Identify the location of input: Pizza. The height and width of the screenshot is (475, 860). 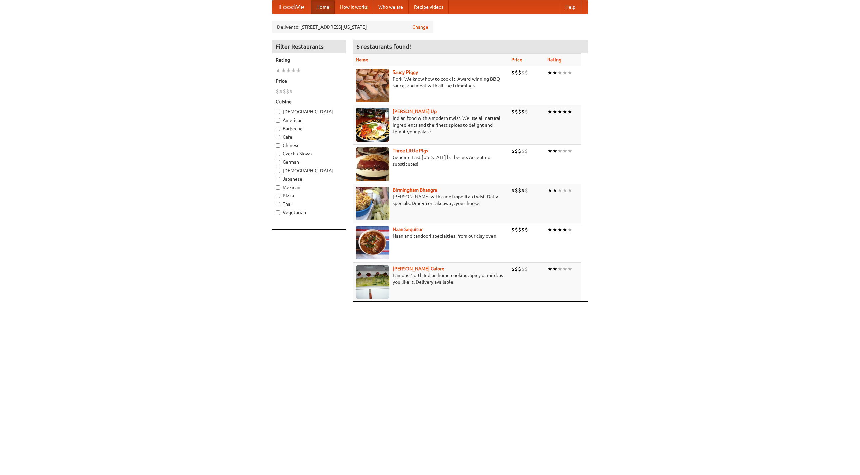
(278, 196).